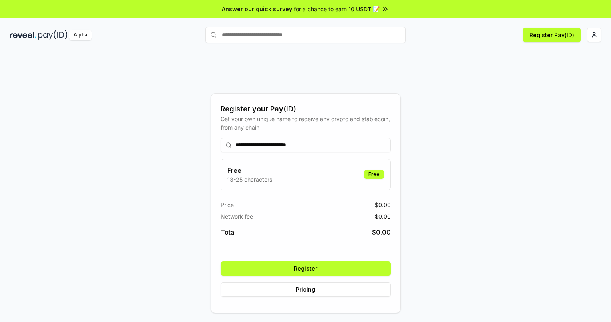 Image resolution: width=611 pixels, height=322 pixels. Describe the element at coordinates (53, 35) in the screenshot. I see `img: pay_id` at that location.